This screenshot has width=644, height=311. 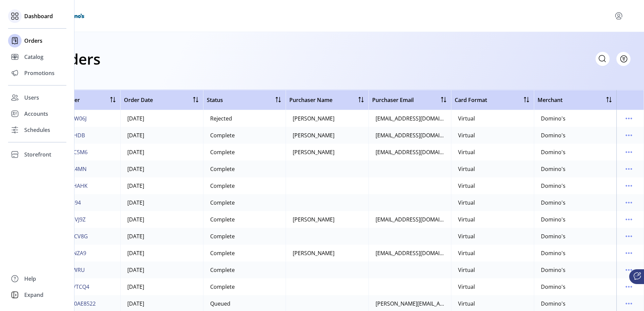 I want to click on span: Help, so click(x=30, y=279).